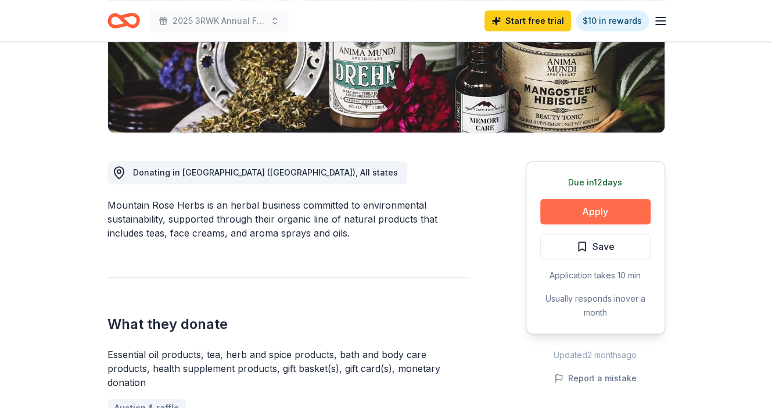 The height and width of the screenshot is (408, 772). Describe the element at coordinates (219, 21) in the screenshot. I see `span: 2025 3RWK Annual Fall Fundraiser | Drink your Watershed` at that location.